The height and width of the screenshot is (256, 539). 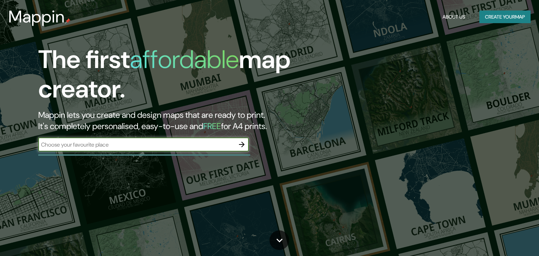 What do you see at coordinates (184, 59) in the screenshot?
I see `h1: affordable` at bounding box center [184, 59].